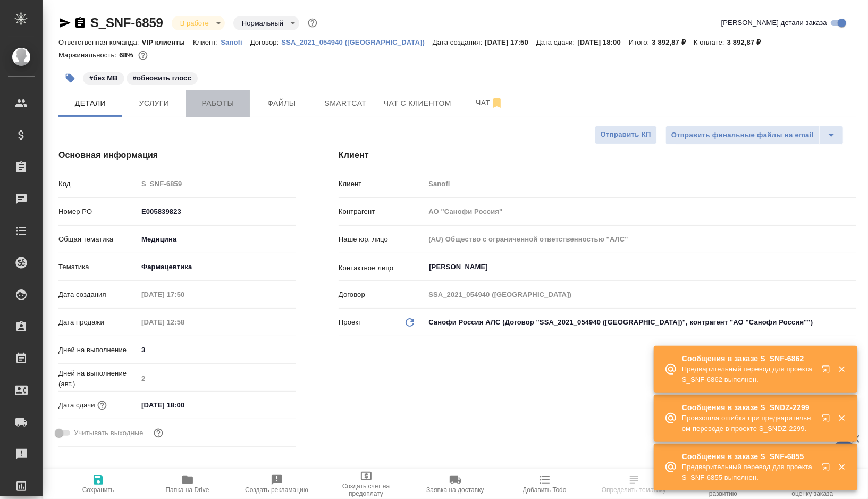 Image resolution: width=868 pixels, height=499 pixels. Describe the element at coordinates (236, 42) in the screenshot. I see `p: Sanofi` at that location.